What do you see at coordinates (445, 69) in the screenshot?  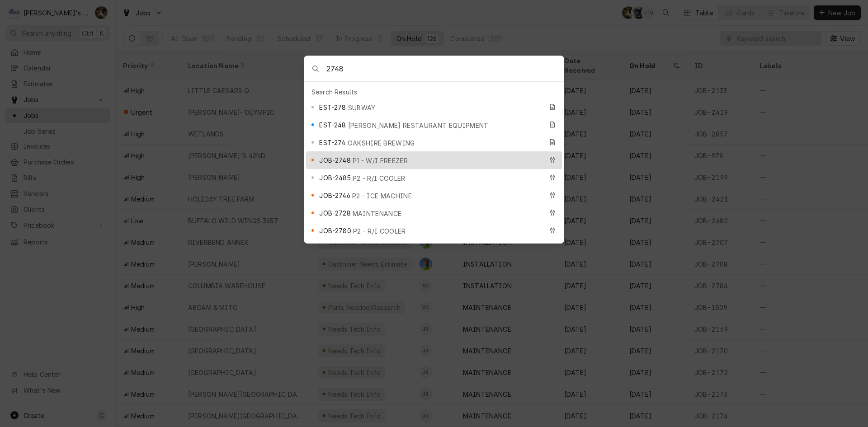 I see `input: Search anything` at bounding box center [445, 69].